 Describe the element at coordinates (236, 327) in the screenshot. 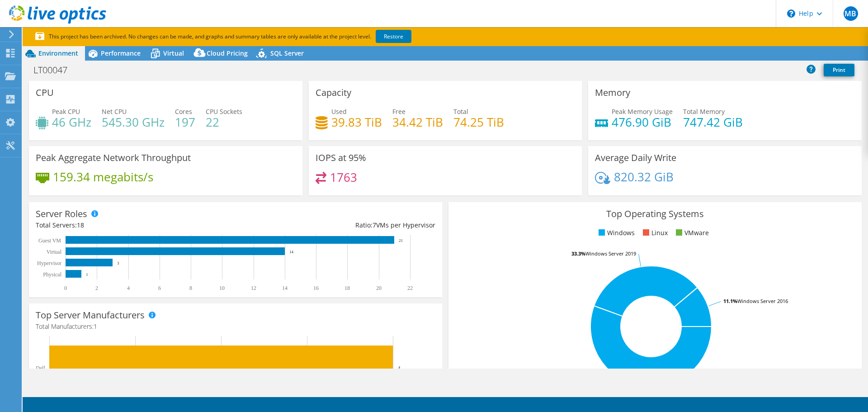

I see `h4: Total Manufacturers:` at that location.